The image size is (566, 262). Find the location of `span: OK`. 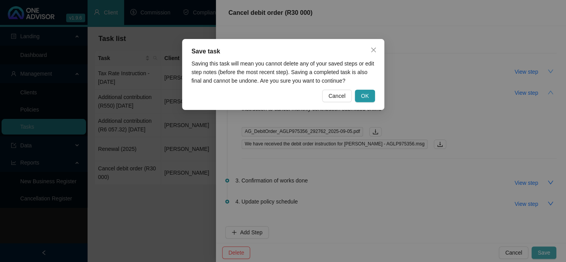

span: OK is located at coordinates (365, 96).